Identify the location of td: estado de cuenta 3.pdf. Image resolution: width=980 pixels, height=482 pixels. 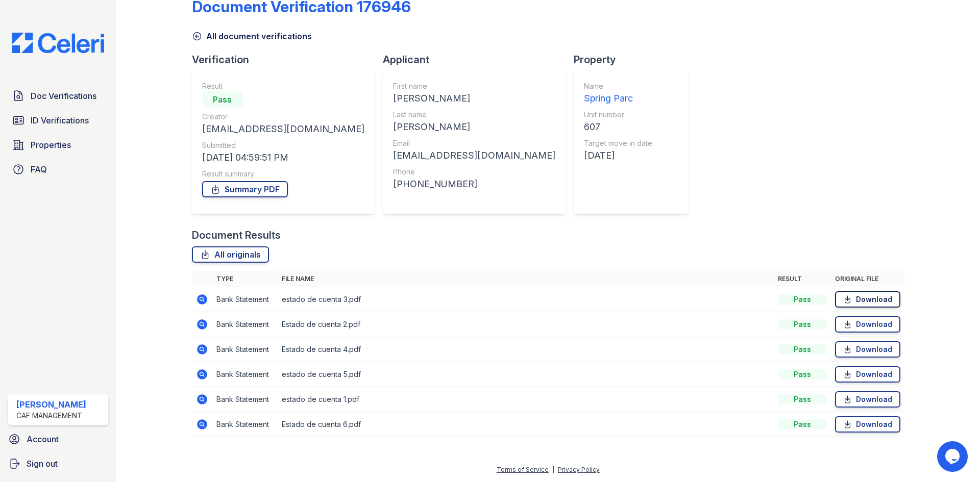
(526, 299).